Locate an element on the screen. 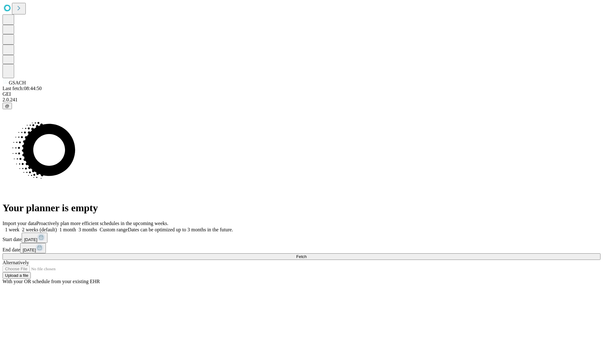 The width and height of the screenshot is (603, 339). span: 2 weeks (default) is located at coordinates (39, 229).